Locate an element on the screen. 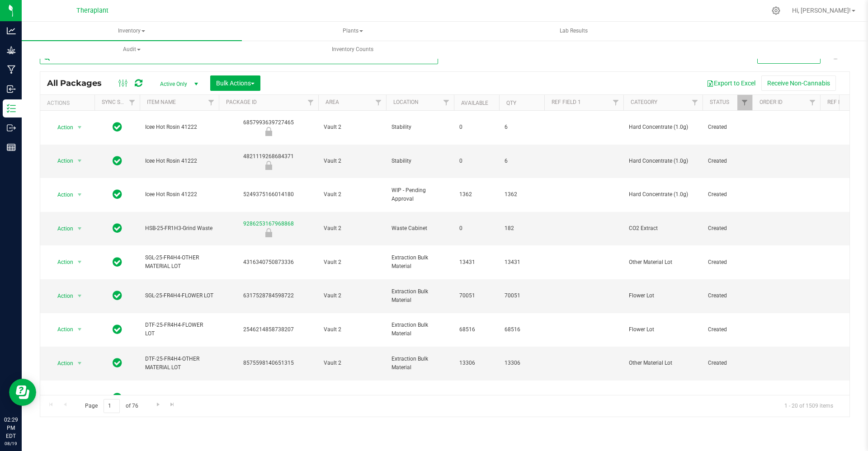  inline-svg: Outbound is located at coordinates (11, 128).